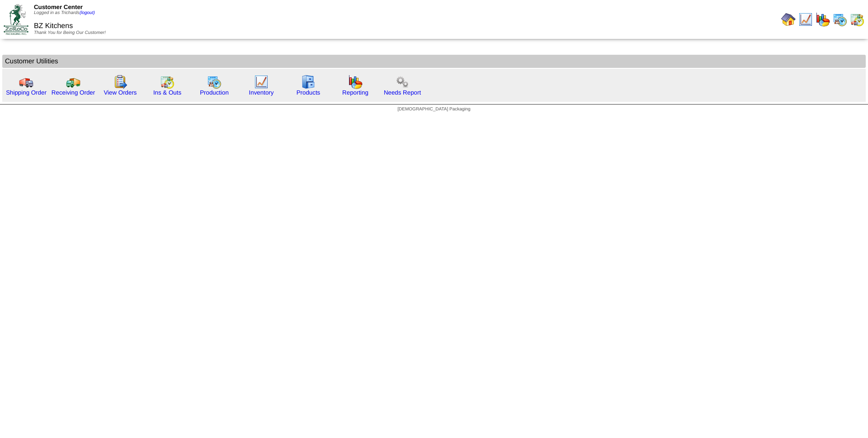 This screenshot has height=438, width=868. Describe the element at coordinates (789, 20) in the screenshot. I see `img: home.gif` at that location.